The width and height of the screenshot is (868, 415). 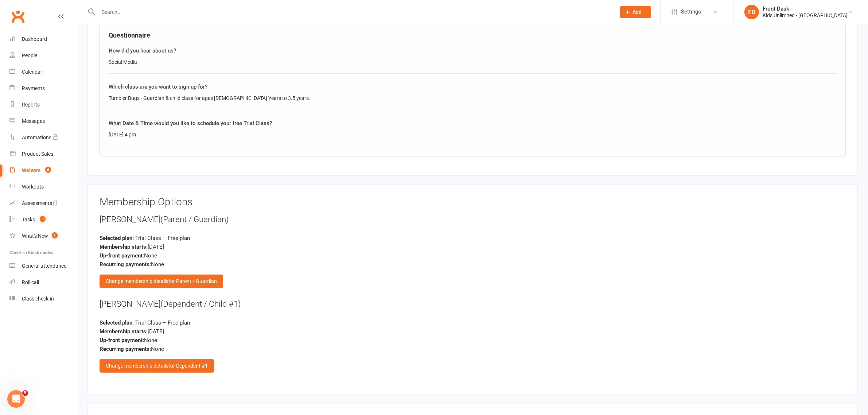 What do you see at coordinates (28, 220) in the screenshot?
I see `div: Tasks` at bounding box center [28, 220].